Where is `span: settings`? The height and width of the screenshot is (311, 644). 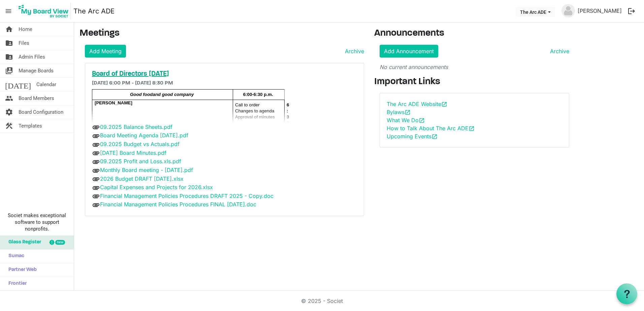 span: settings is located at coordinates (9, 112).